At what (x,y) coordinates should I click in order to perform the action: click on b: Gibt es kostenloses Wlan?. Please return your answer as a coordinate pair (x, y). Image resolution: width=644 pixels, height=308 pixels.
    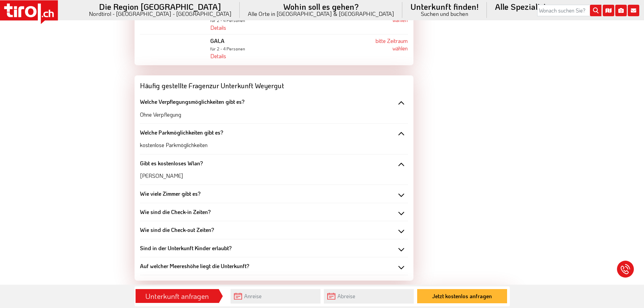
    Looking at the image, I should click on (171, 163).